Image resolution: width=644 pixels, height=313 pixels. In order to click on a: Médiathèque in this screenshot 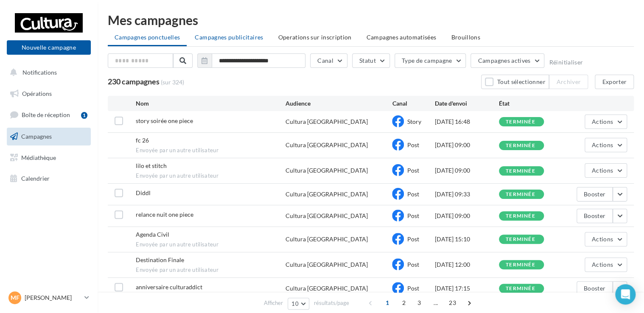, I will do `click(49, 158)`.